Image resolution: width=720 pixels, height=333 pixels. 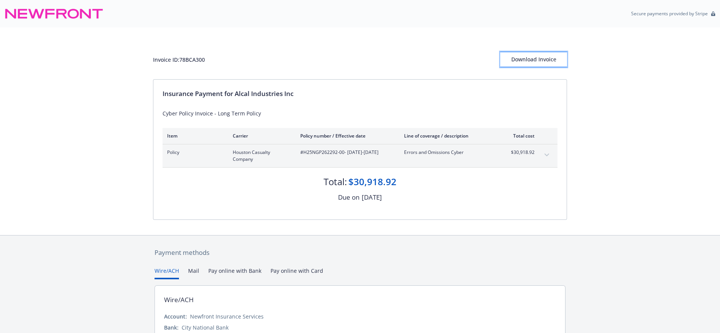 What do you see at coordinates (520, 153) in the screenshot?
I see `span: $30,918.92` at bounding box center [520, 153].